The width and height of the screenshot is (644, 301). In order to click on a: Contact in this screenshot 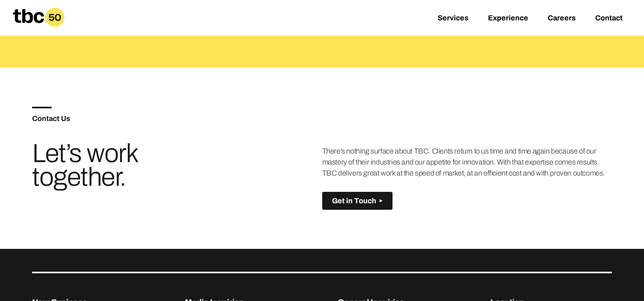, I will do `click(608, 19)`.